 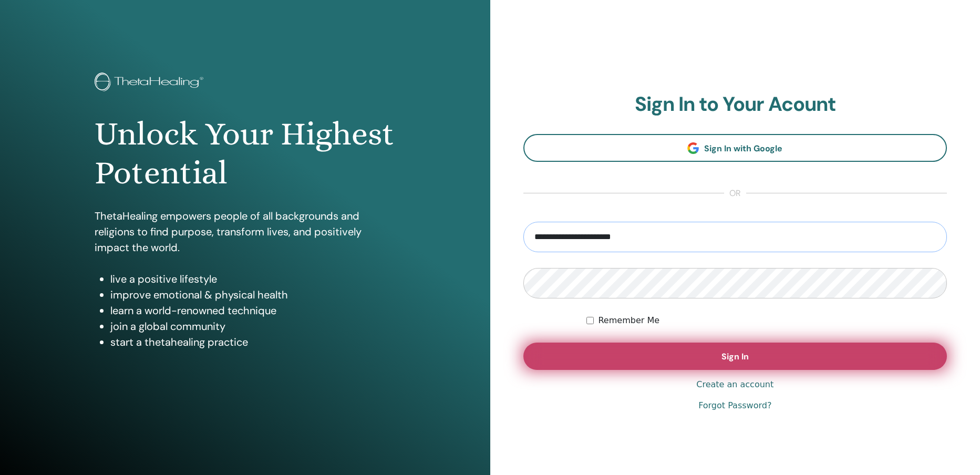 What do you see at coordinates (628, 320) in the screenshot?
I see `label: Remember Me` at bounding box center [628, 320].